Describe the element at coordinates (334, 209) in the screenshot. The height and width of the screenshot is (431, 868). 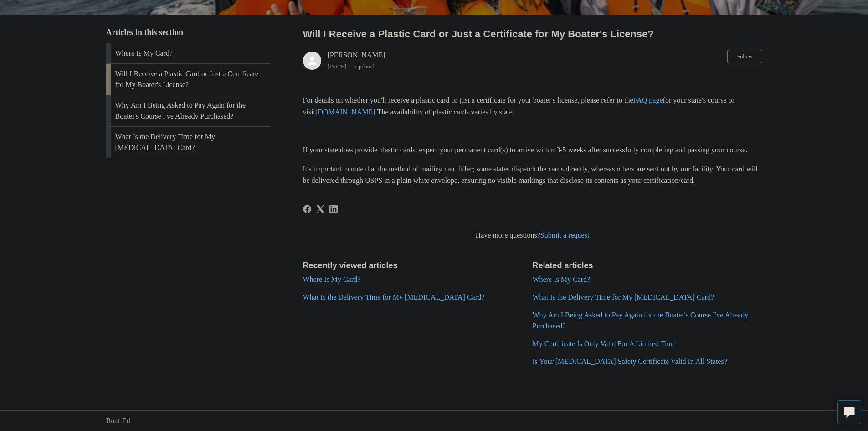
I see `svg: Share this page on LinkedIn` at that location.